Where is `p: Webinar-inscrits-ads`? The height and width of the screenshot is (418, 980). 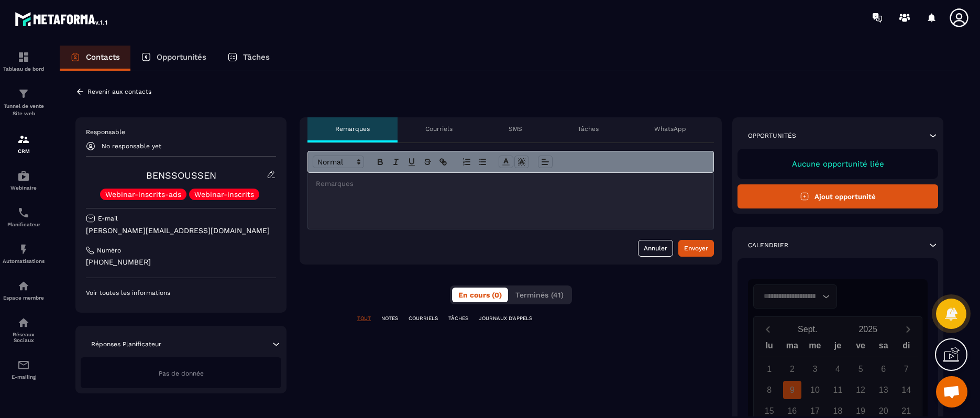
p: Webinar-inscrits-ads is located at coordinates (143, 194).